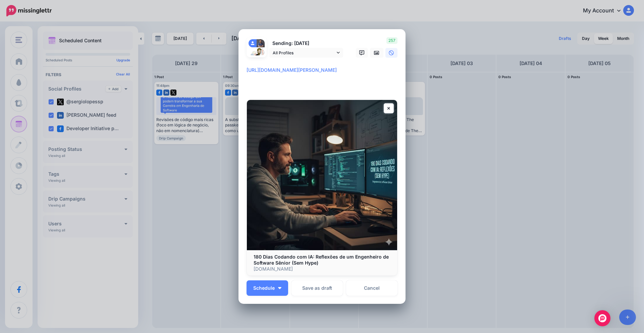 The width and height of the screenshot is (644, 333). I want to click on img: QppGEvPG-82148.jpg, so click(256, 55).